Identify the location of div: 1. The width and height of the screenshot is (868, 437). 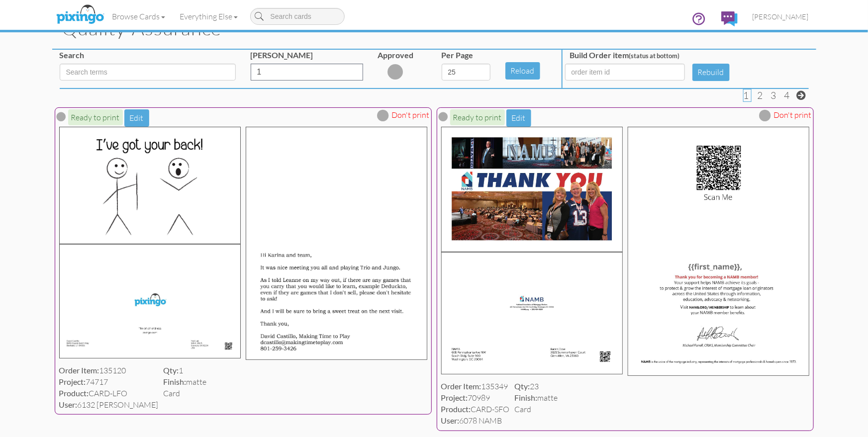
(185, 371).